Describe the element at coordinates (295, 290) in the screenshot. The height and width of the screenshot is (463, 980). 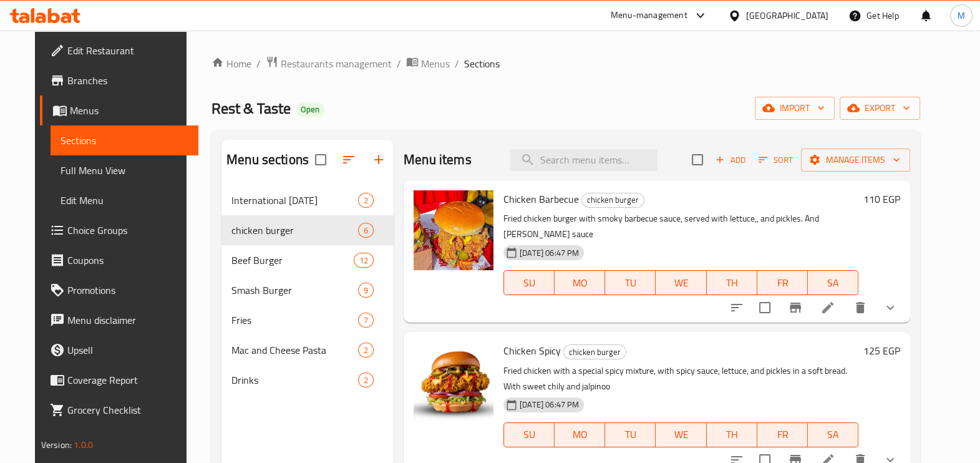
I see `span: Smash Burger` at that location.